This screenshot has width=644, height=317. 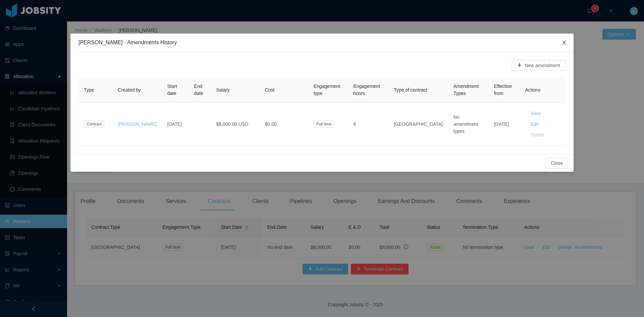 What do you see at coordinates (271, 124) in the screenshot?
I see `span: $0.00` at bounding box center [271, 124].